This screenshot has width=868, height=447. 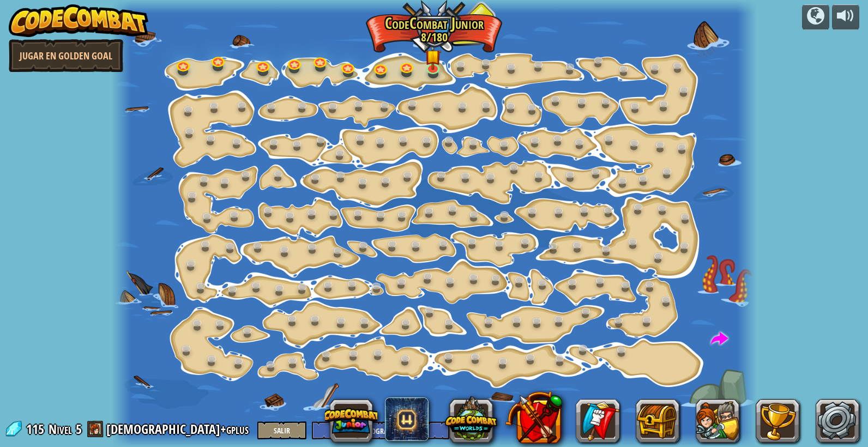 What do you see at coordinates (36, 429) in the screenshot?
I see `span: 115` at bounding box center [36, 429].